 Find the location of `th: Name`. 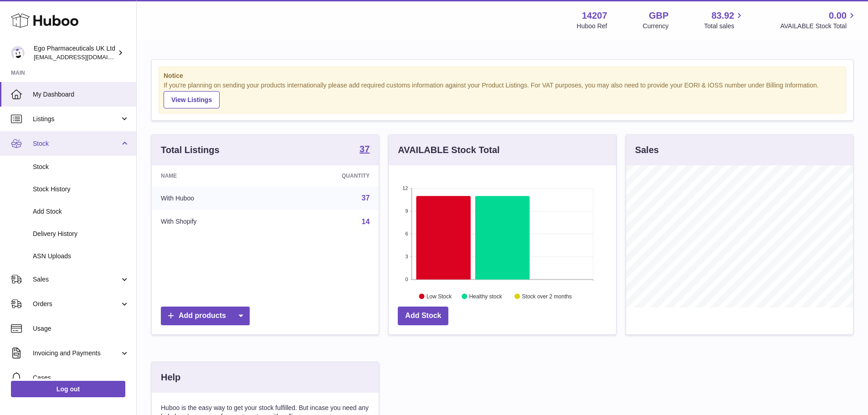

th: Name is located at coordinates (213, 176).